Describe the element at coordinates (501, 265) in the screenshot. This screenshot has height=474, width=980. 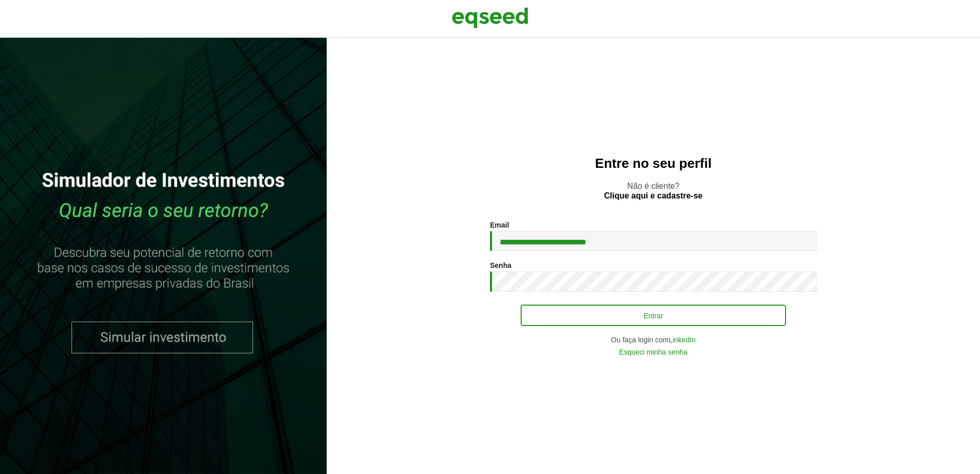
I see `label: Senha` at that location.